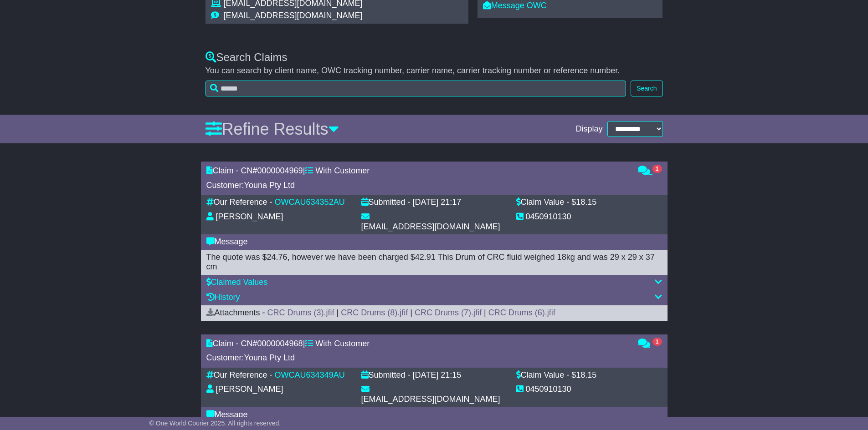 The image size is (868, 430). Describe the element at coordinates (434, 262) in the screenshot. I see `div: The quote was $24.76, however we have been charged $42.91 This Drum of CRC fluid weighed 18kg and...` at that location.